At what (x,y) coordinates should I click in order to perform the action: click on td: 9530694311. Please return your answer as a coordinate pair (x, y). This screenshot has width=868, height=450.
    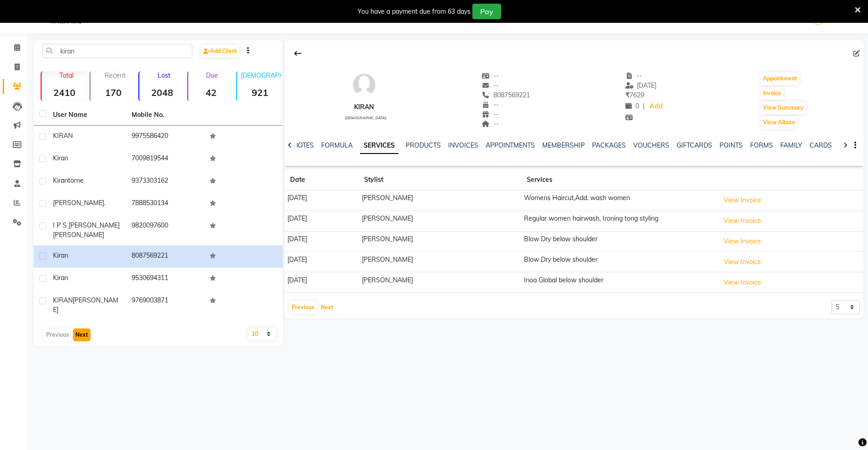
    Looking at the image, I should click on (166, 279).